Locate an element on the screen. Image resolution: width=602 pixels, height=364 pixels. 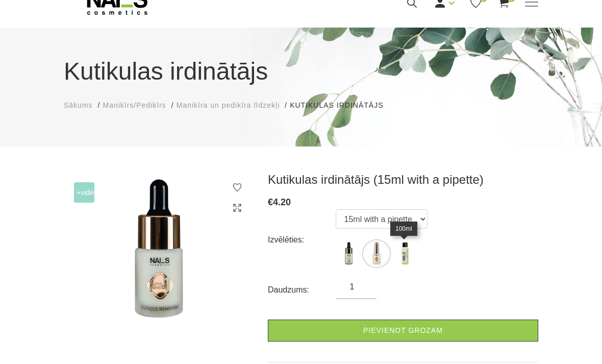
span: Sākums is located at coordinates (78, 105).